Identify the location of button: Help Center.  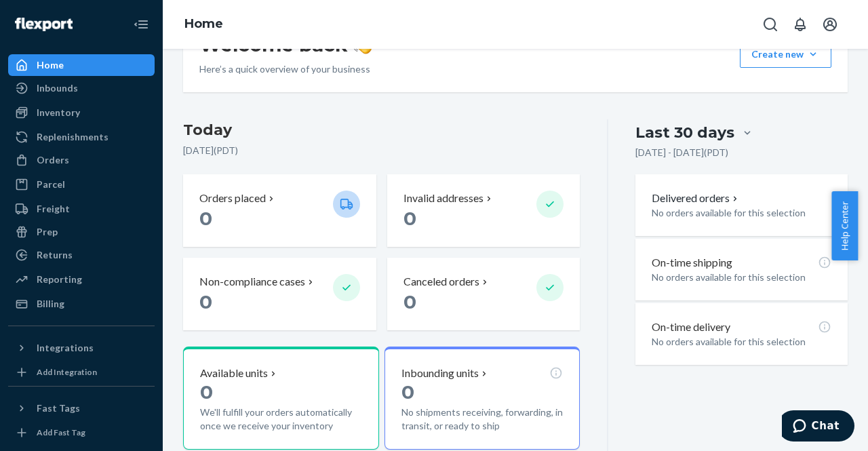
(845, 226).